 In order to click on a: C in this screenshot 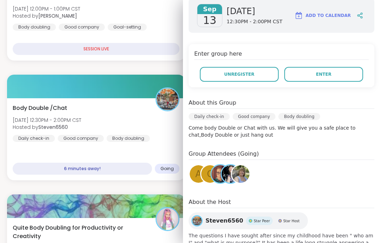, I will do `click(210, 174)`.